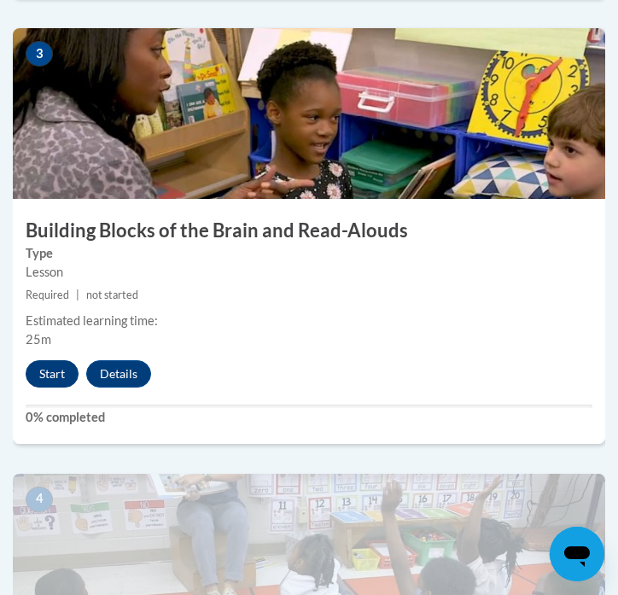 Image resolution: width=618 pixels, height=595 pixels. What do you see at coordinates (47, 295) in the screenshot?
I see `span: Required` at bounding box center [47, 295].